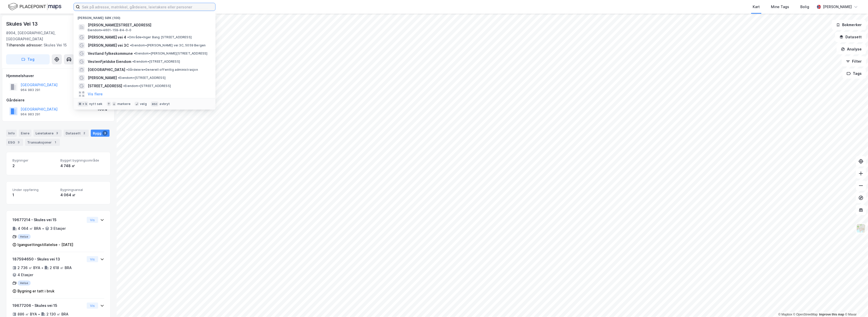 Image resolution: width=868 pixels, height=317 pixels. Describe the element at coordinates (96, 104) in the screenshot. I see `div: nytt søk` at that location.